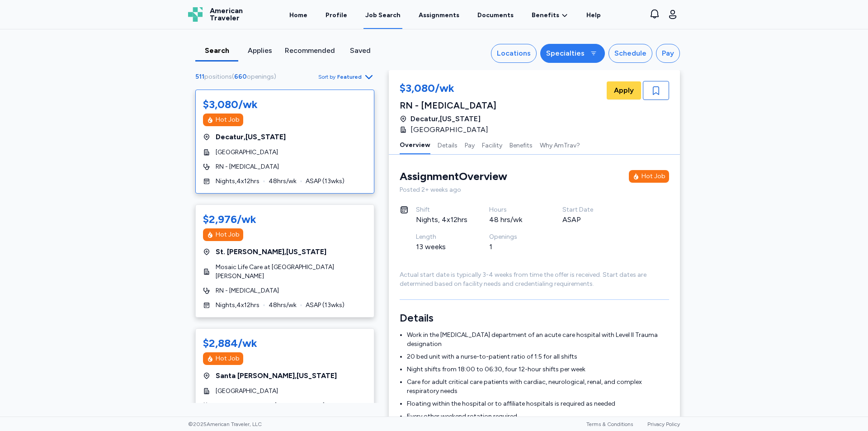 This screenshot has height=431, width=868. I want to click on span: American Traveler, so click(226, 15).